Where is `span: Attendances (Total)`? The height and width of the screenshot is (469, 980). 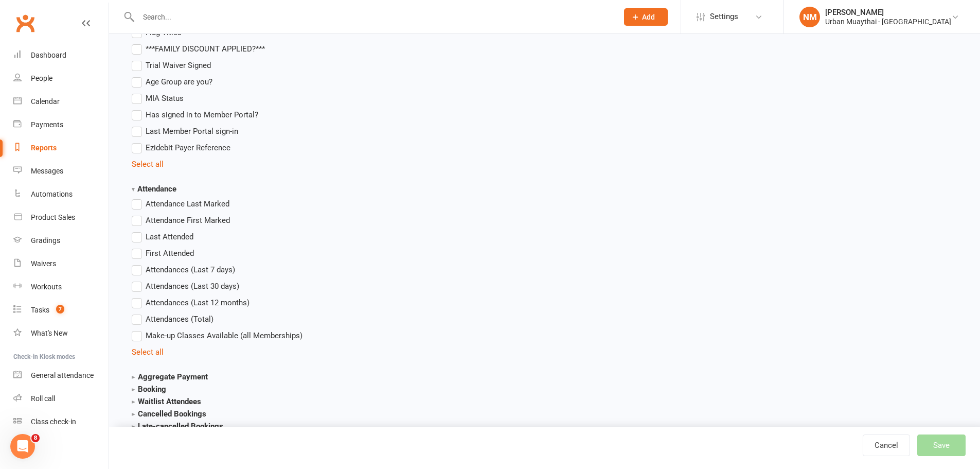 span: Attendances (Total) is located at coordinates (180, 318).